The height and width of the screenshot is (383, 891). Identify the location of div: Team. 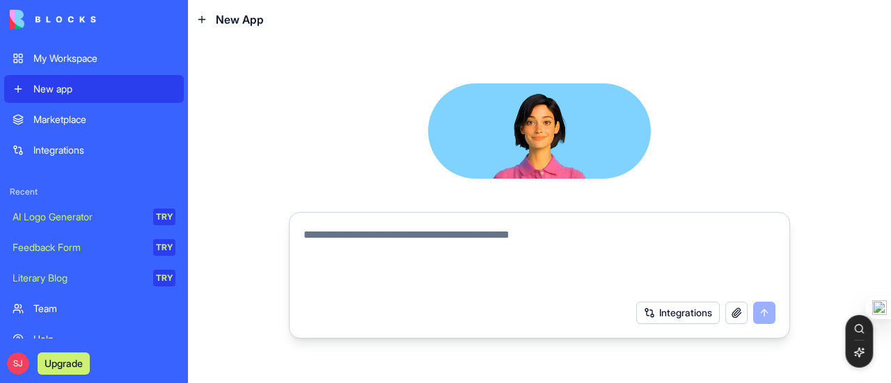
(104, 309).